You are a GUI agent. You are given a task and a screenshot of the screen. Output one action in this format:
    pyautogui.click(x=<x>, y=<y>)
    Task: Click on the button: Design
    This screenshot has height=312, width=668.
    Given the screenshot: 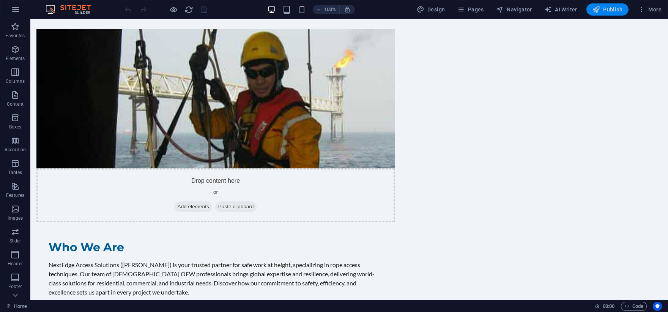 What is the action you would take?
    pyautogui.click(x=431, y=9)
    